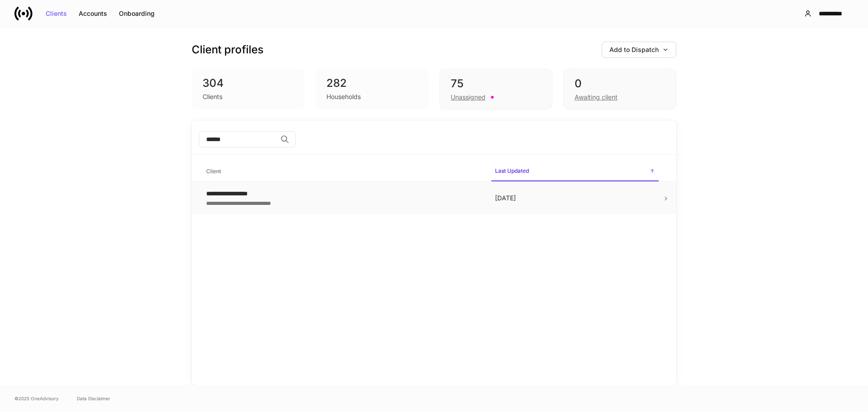  I want to click on h6: Client, so click(214, 171).